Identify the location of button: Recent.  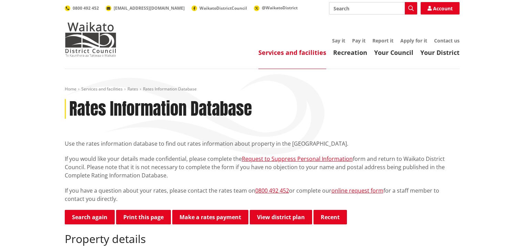
(330, 217).